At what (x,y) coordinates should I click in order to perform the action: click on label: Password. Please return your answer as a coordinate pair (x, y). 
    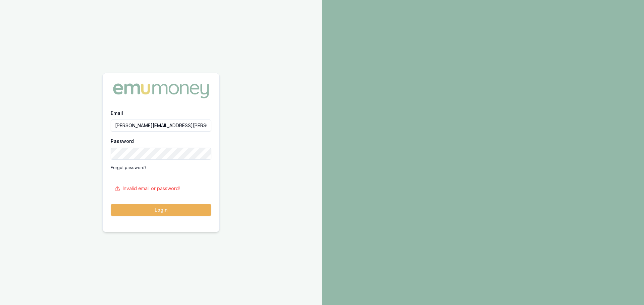
    Looking at the image, I should click on (122, 141).